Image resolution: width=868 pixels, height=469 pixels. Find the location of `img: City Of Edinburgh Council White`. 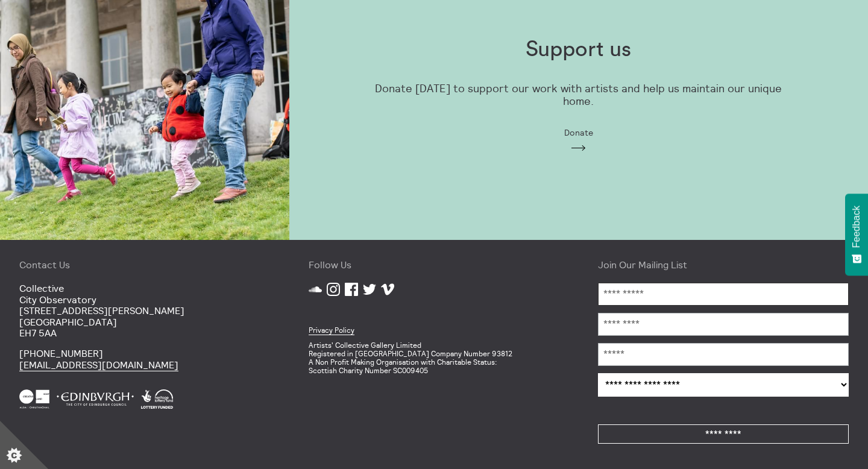

img: City Of Edinburgh Council White is located at coordinates (96, 399).